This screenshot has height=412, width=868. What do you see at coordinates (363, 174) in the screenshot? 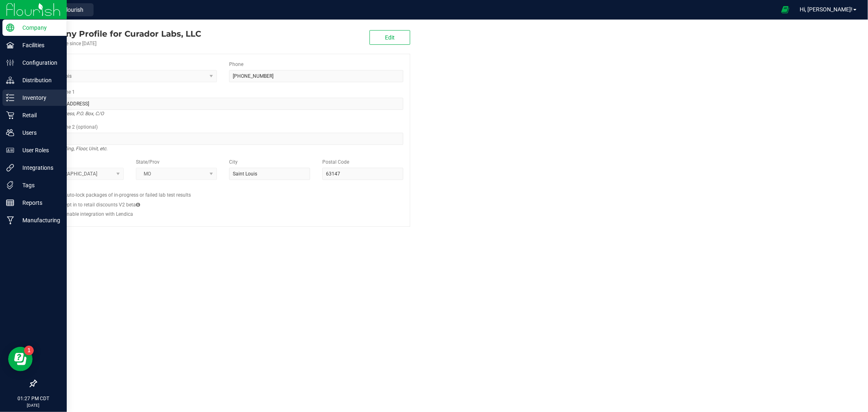
I see `input: Postal Code` at bounding box center [363, 174].